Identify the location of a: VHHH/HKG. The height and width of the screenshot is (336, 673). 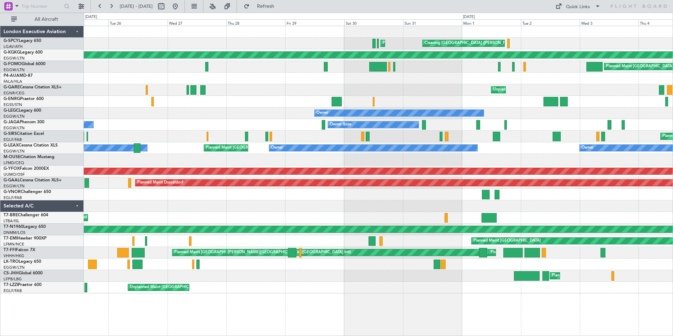
(14, 256).